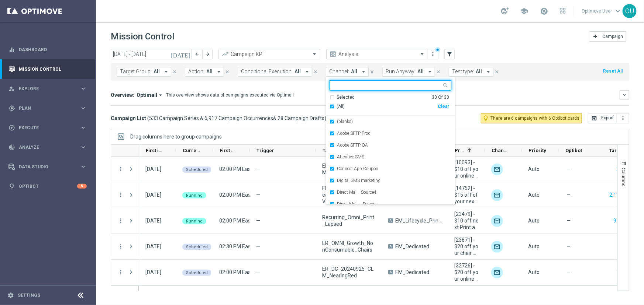  Describe the element at coordinates (345, 121) in the screenshot. I see `label: (blanks)` at that location.